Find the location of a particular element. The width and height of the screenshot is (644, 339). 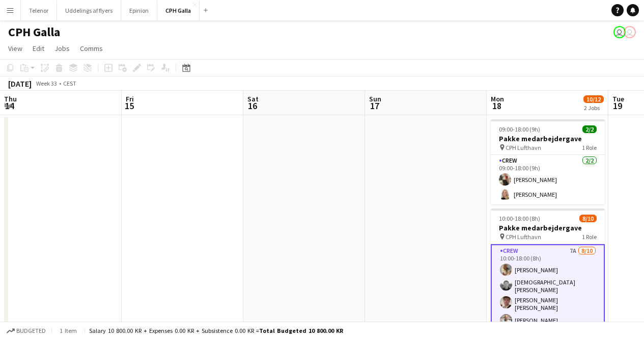

span: Week 33 is located at coordinates (47, 83).